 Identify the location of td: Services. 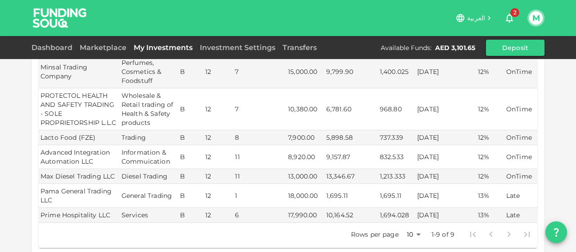
(149, 215).